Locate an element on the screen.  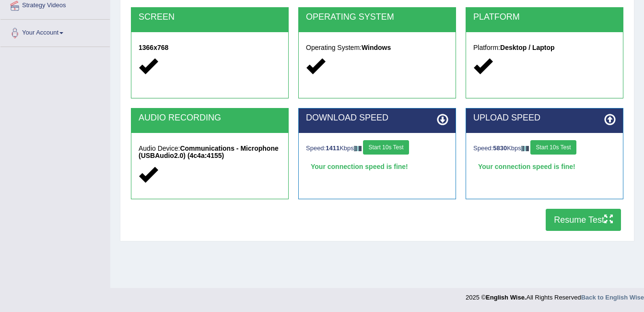
strong: Back to English Wise is located at coordinates (612, 297).